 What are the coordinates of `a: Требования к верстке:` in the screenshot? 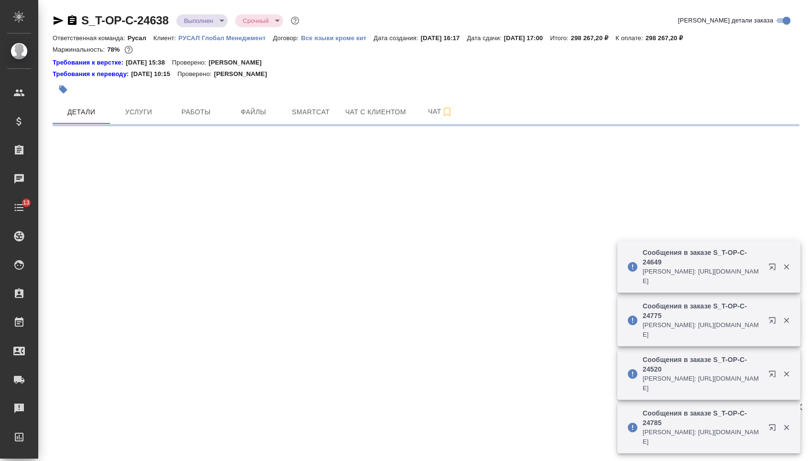 It's located at (89, 63).